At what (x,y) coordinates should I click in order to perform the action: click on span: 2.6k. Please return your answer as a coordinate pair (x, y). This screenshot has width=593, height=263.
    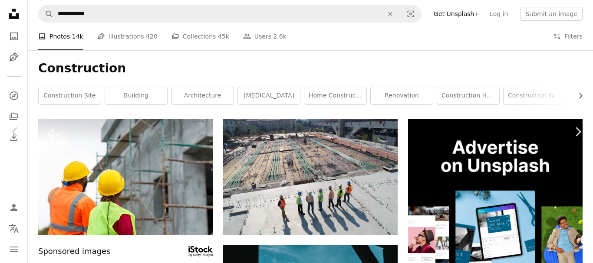
    Looking at the image, I should click on (280, 36).